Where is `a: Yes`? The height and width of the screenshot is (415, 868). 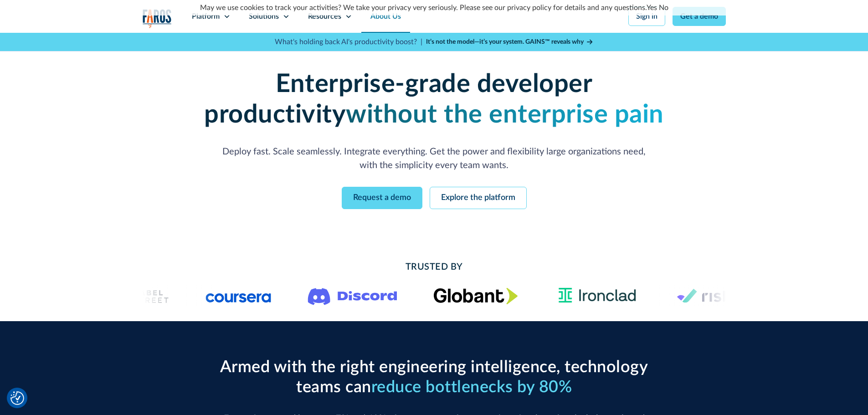 a: Yes is located at coordinates (652, 8).